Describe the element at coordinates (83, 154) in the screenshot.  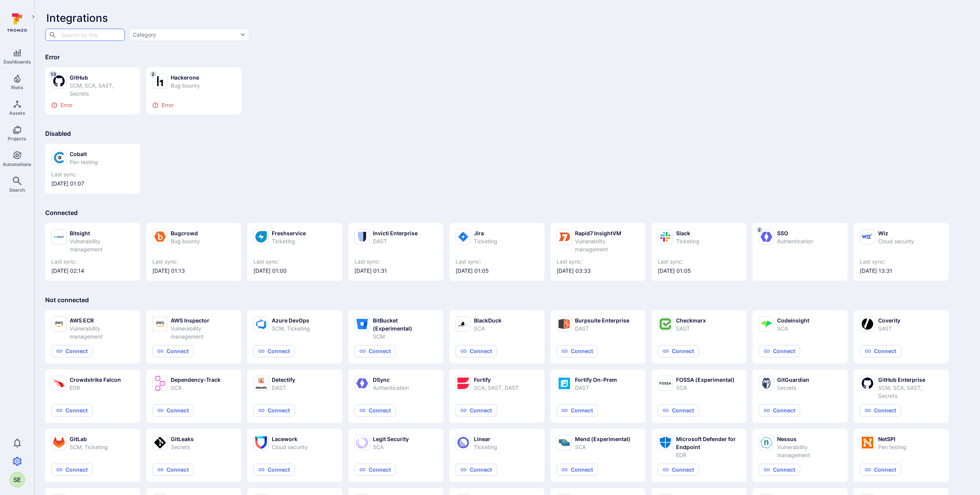
I see `div: Cobalt` at that location.